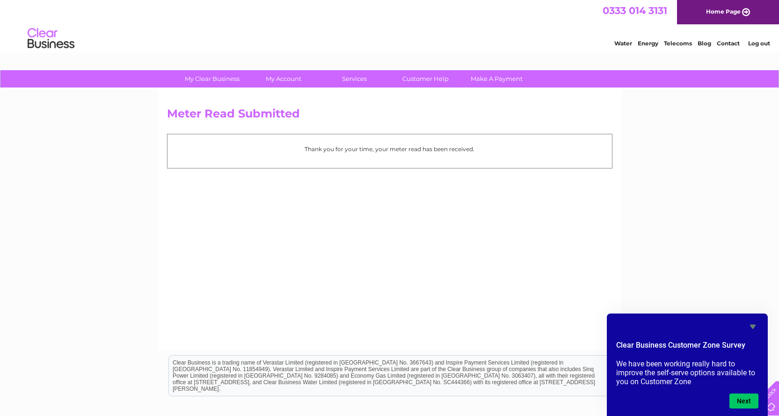  What do you see at coordinates (497, 79) in the screenshot?
I see `a: Make A Payment` at bounding box center [497, 79].